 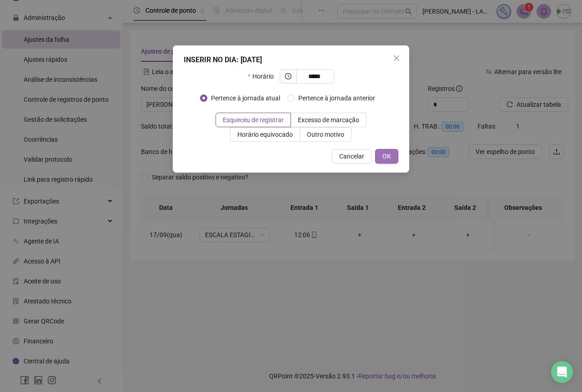 I want to click on button: Close, so click(x=396, y=58).